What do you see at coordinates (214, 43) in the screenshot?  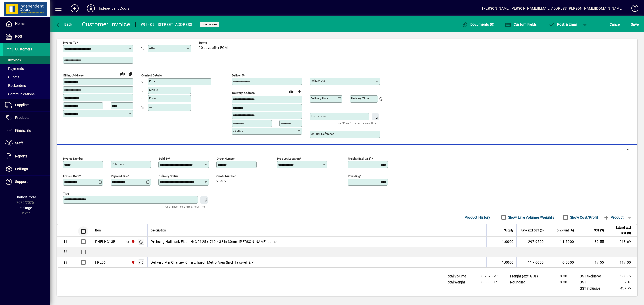 I see `span: Terms` at bounding box center [214, 43].